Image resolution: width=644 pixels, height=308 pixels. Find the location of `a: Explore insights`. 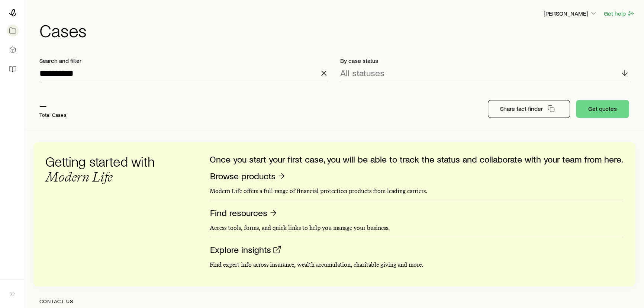

a: Explore insights is located at coordinates (246, 250).